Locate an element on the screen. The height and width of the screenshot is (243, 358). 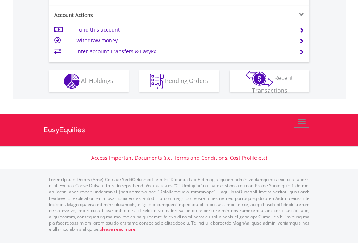
button: Recent Transactions is located at coordinates (270, 81).